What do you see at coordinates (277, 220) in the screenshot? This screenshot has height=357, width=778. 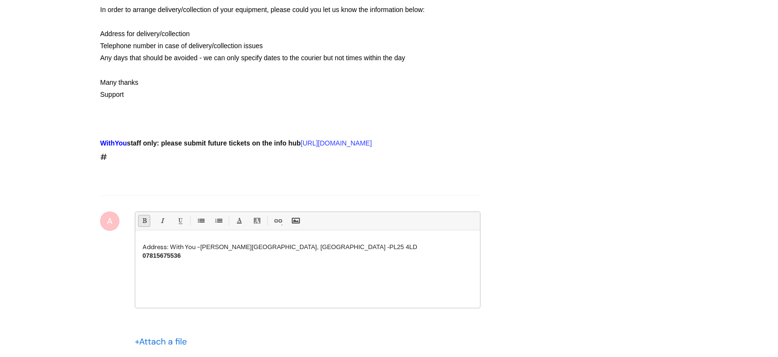 I see `a: Link` at bounding box center [277, 220].